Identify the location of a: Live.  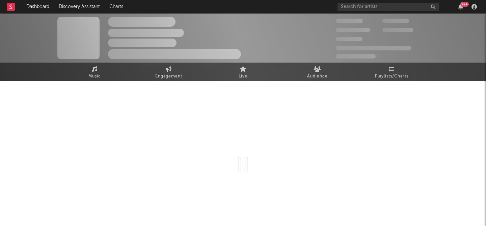
(243, 72).